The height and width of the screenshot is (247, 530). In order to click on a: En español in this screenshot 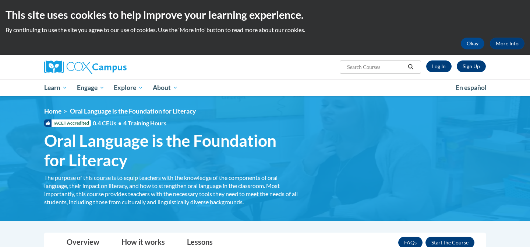, I will do `click(471, 88)`.